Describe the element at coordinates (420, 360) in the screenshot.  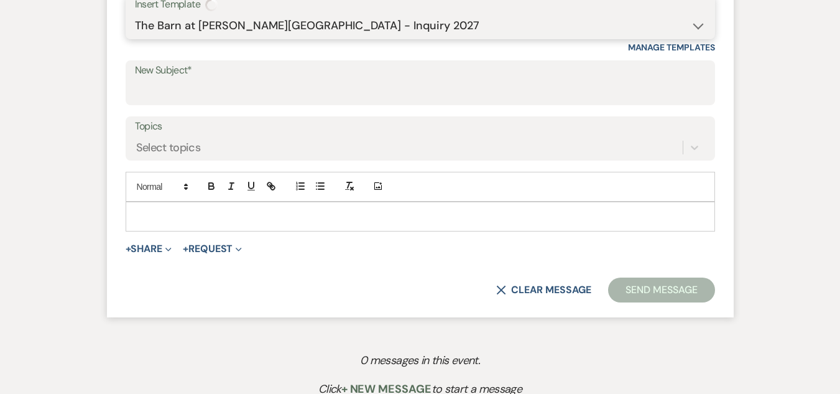
I see `p: 0 messages in this event.` at that location.